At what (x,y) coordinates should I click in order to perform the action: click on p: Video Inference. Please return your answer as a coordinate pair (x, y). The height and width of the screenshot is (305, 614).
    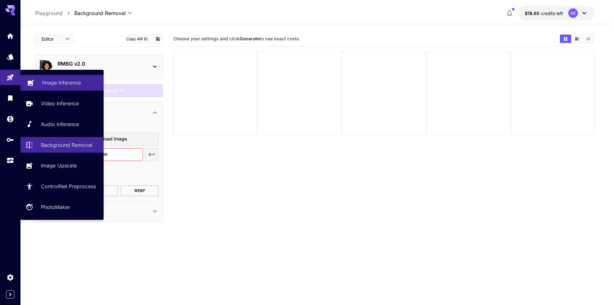
    Looking at the image, I should click on (60, 103).